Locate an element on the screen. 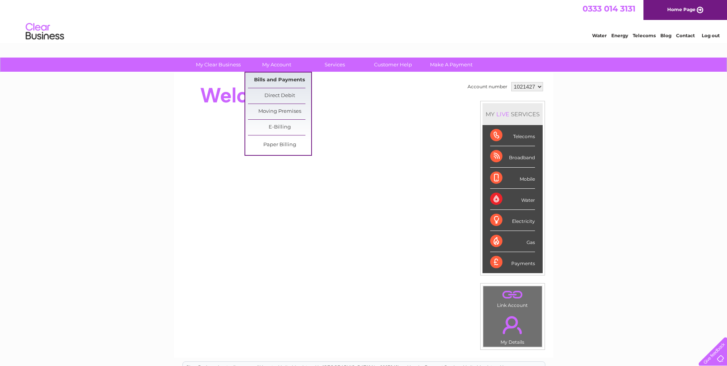 The height and width of the screenshot is (366, 727). a: Log out is located at coordinates (711, 35).